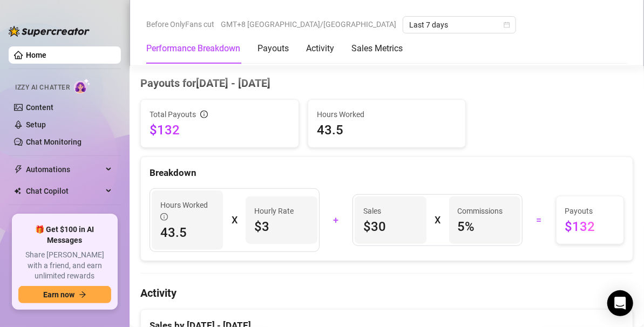 The height and width of the screenshot is (327, 644). I want to click on div: Payouts, so click(273, 48).